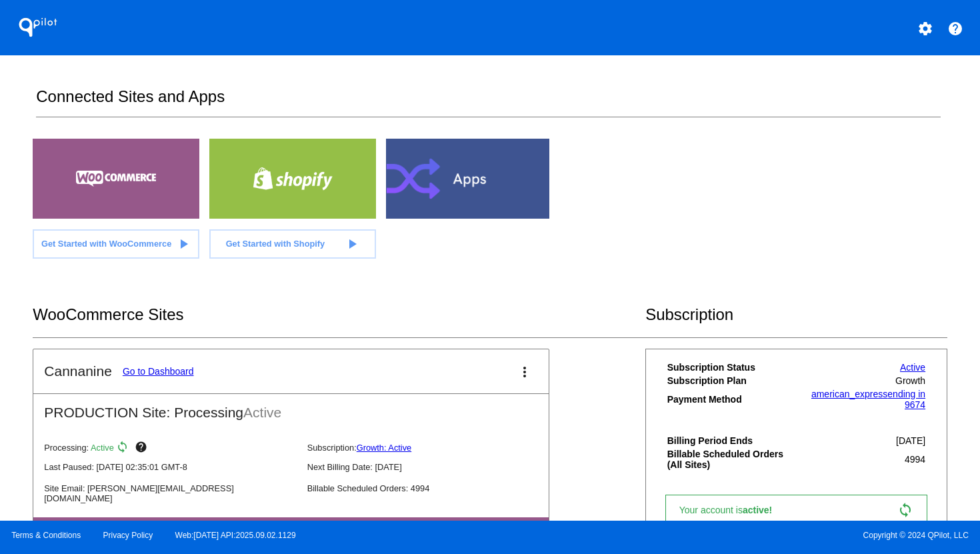  Describe the element at coordinates (731, 367) in the screenshot. I see `th: Subscription Status` at that location.